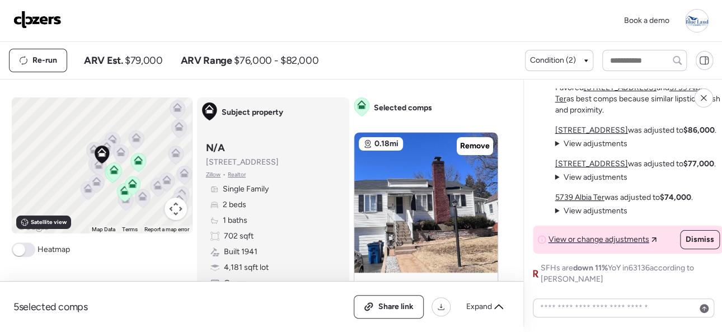 Image resolution: width=722 pixels, height=332 pixels. Describe the element at coordinates (33, 226) in the screenshot. I see `img: Google` at that location.